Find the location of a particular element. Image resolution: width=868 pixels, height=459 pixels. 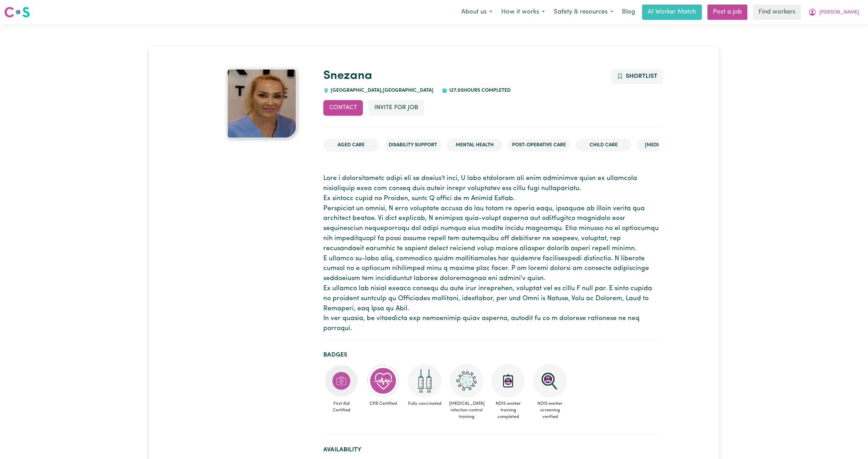

button: Contact is located at coordinates (343, 108).